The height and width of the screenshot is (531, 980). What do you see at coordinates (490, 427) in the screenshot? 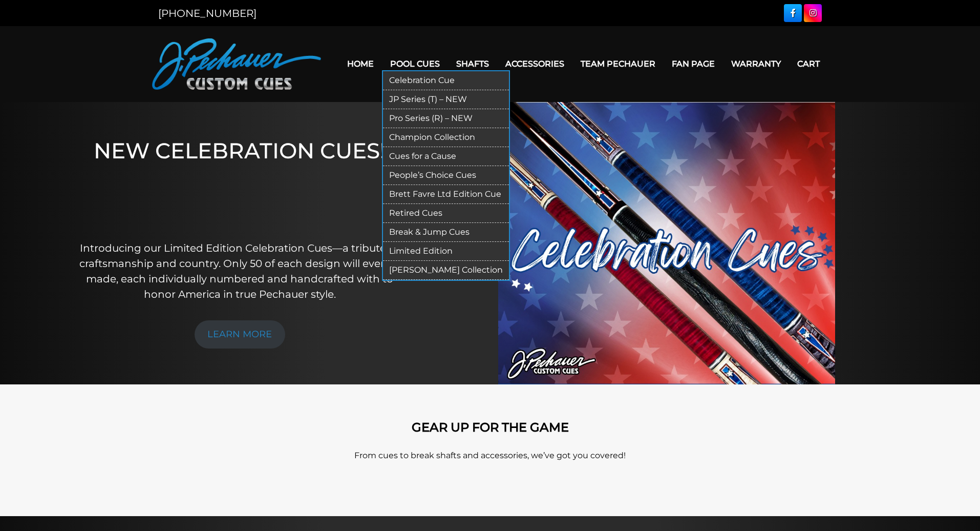
I see `strong: GEAR UP FOR THE GAME` at bounding box center [490, 427].